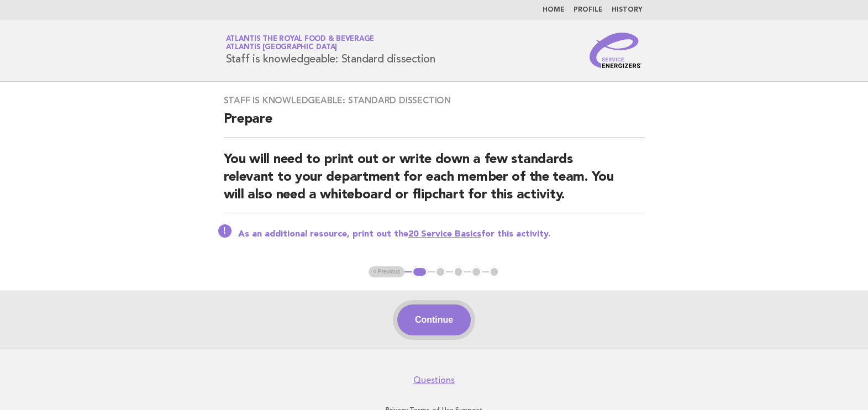  What do you see at coordinates (553, 10) in the screenshot?
I see `a: Home` at bounding box center [553, 10].